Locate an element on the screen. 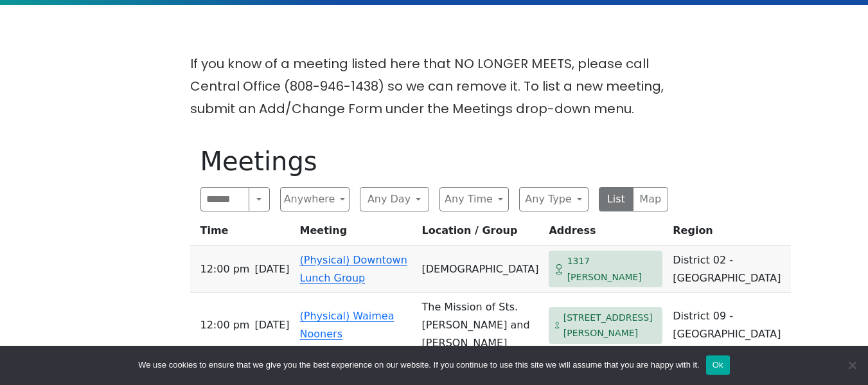  button: Ok is located at coordinates (717, 365).